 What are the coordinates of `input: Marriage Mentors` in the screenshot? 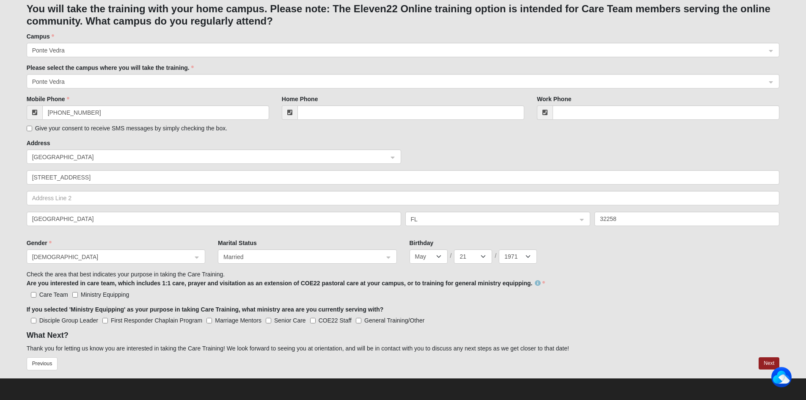 It's located at (209, 320).